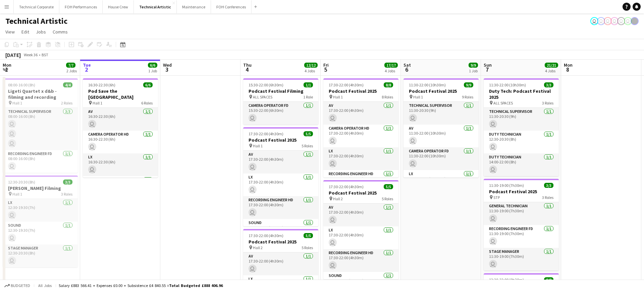  I want to click on app-card-role: Recording Engineer FD1/108:00-16:00 (8h), so click(40, 162).